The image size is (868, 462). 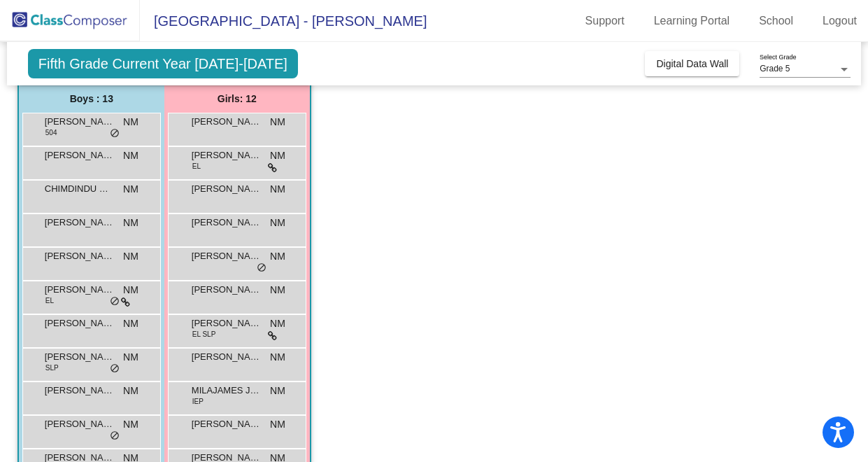 What do you see at coordinates (227, 391) in the screenshot?
I see `span: MILAJAMES JUMPER` at bounding box center [227, 391].